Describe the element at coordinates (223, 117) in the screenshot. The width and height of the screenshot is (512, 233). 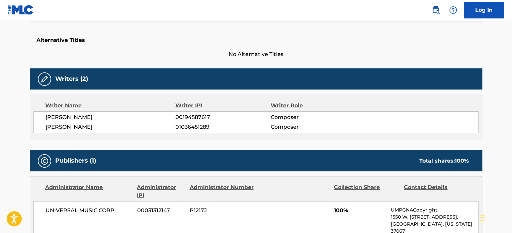
I see `span: 00194587617` at that location.